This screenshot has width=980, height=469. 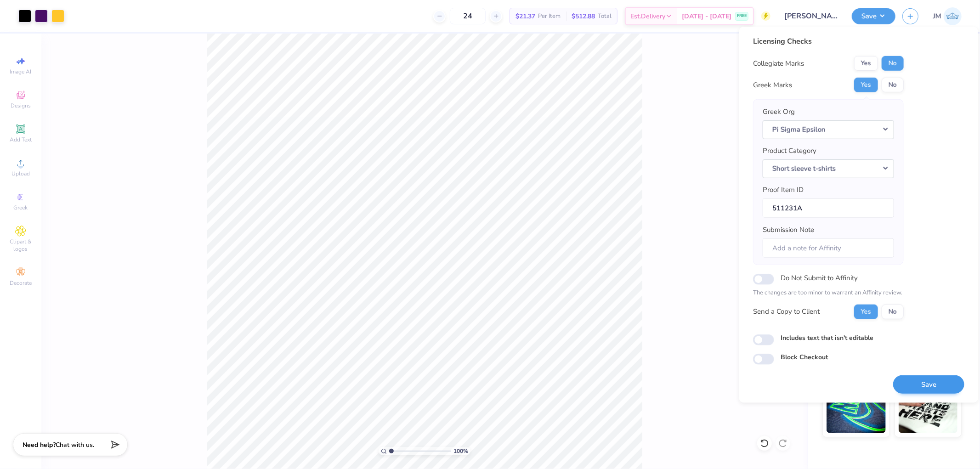 What do you see at coordinates (819, 278) in the screenshot?
I see `label: Do Not Submit to Affinity` at bounding box center [819, 278].